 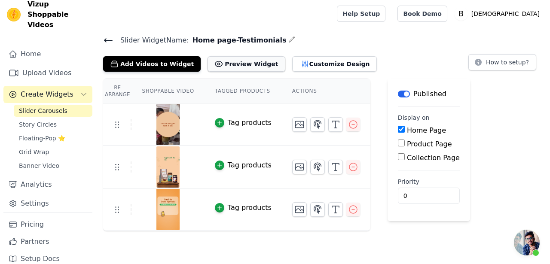 I want to click on label: Product Page, so click(x=429, y=144).